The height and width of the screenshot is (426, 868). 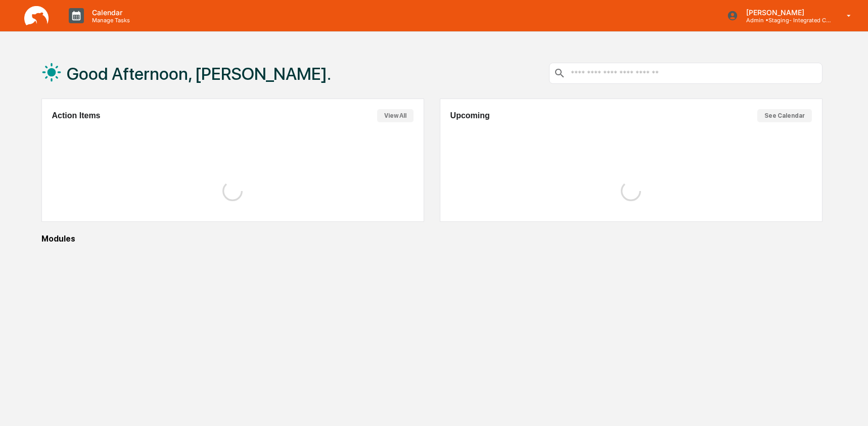 What do you see at coordinates (109, 12) in the screenshot?
I see `p: Calendar` at bounding box center [109, 12].